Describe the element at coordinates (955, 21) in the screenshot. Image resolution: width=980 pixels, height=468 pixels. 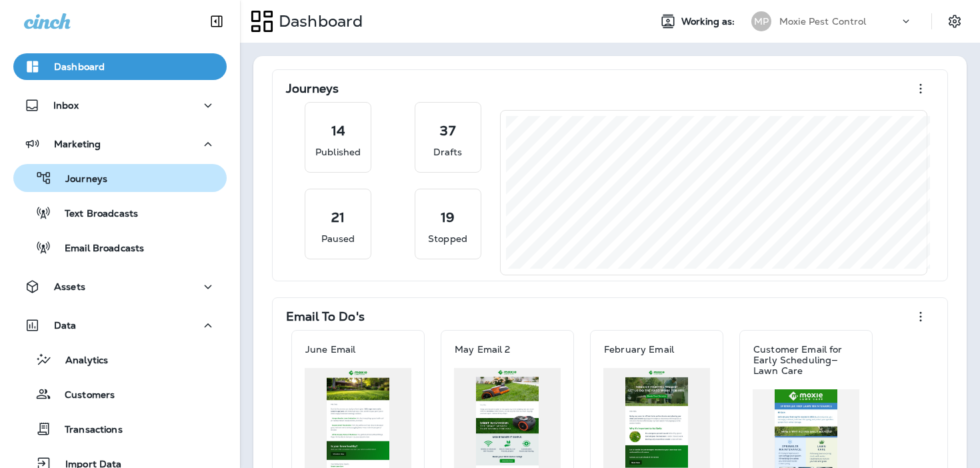
I see `button: Settings` at that location.